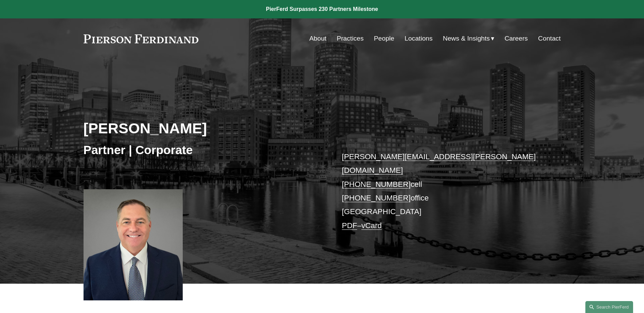 The image size is (644, 313). Describe the element at coordinates (466, 39) in the screenshot. I see `span: News & Insights` at that location.